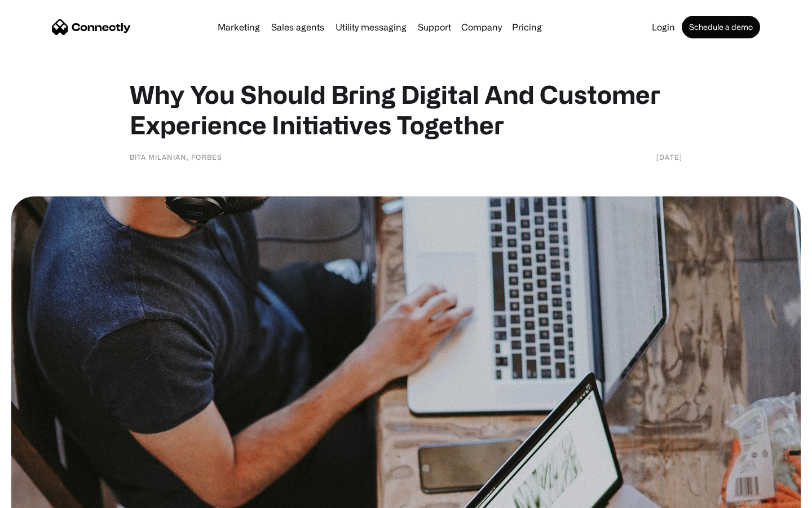 This screenshot has width=812, height=508. What do you see at coordinates (45, 496) in the screenshot?
I see `ul: Language list` at bounding box center [45, 496].